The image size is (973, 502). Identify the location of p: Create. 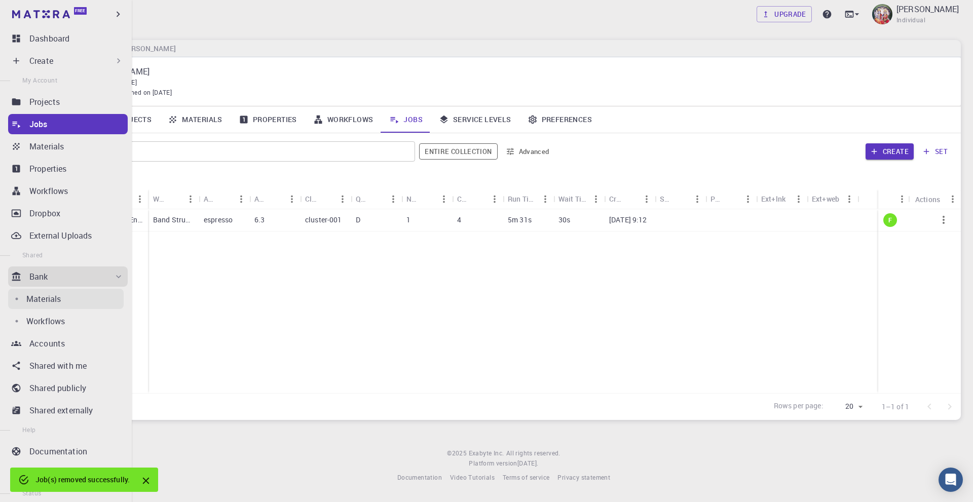
(41, 61).